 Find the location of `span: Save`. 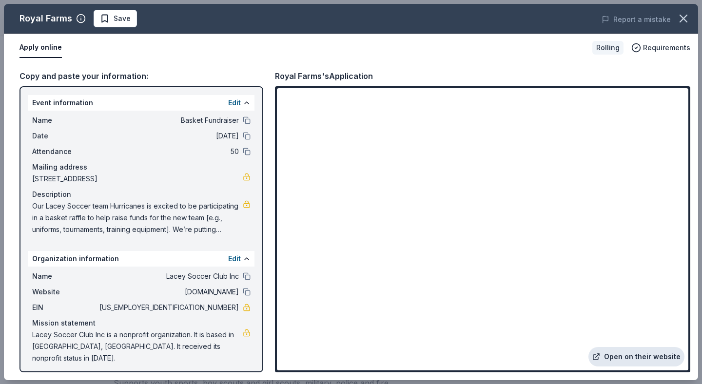

span: Save is located at coordinates (122, 19).